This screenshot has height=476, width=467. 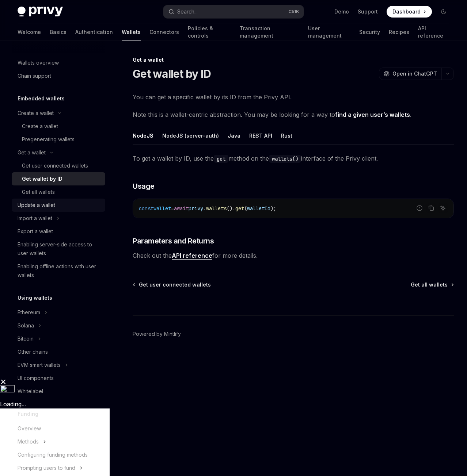 I want to click on a: Transaction management, so click(x=269, y=32).